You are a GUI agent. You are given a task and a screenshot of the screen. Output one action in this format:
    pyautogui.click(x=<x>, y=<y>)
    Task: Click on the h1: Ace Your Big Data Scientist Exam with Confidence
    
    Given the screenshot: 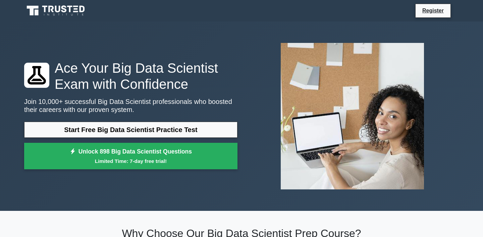 What is the action you would take?
    pyautogui.click(x=131, y=76)
    